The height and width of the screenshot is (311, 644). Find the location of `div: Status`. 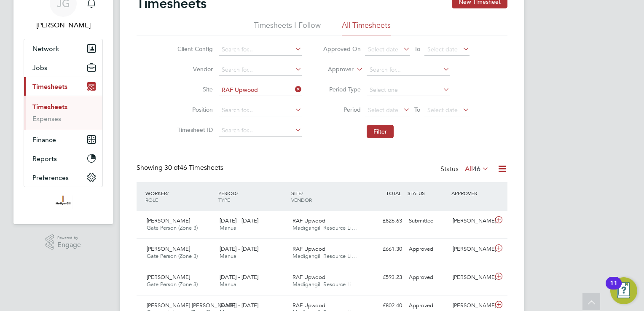

div: Status is located at coordinates (465, 170).